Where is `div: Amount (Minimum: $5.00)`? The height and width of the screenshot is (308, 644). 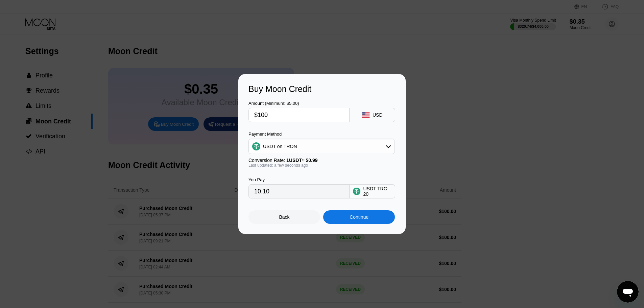
div: Amount (Minimum: $5.00) is located at coordinates (299, 103).